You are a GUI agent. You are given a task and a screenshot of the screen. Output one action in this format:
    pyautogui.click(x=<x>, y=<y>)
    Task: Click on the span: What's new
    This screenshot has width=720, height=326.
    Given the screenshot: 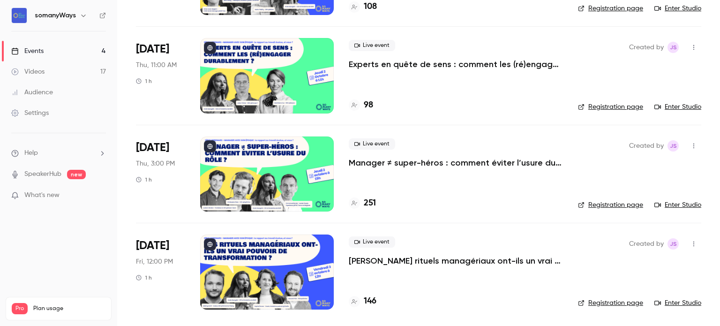 What is the action you would take?
    pyautogui.click(x=42, y=195)
    